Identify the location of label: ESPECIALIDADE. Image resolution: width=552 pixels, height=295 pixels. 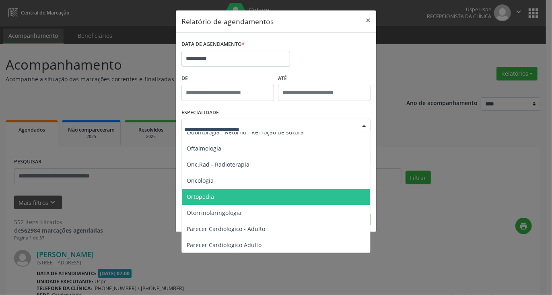
(200, 113).